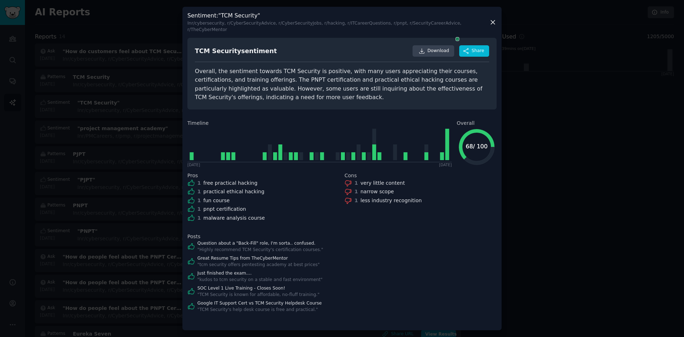 The height and width of the screenshot is (337, 684). What do you see at coordinates (474, 51) in the screenshot?
I see `button: Share` at bounding box center [474, 51].